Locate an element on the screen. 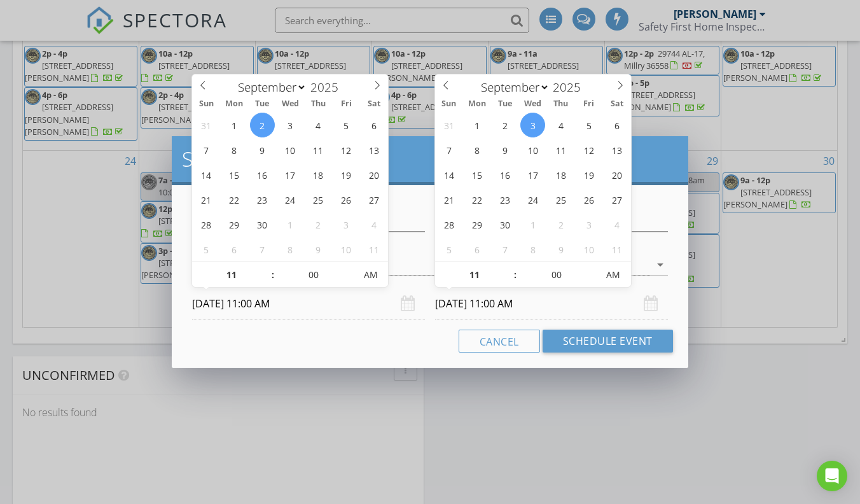 This screenshot has width=860, height=504. button: Schedule Event is located at coordinates (607, 341).